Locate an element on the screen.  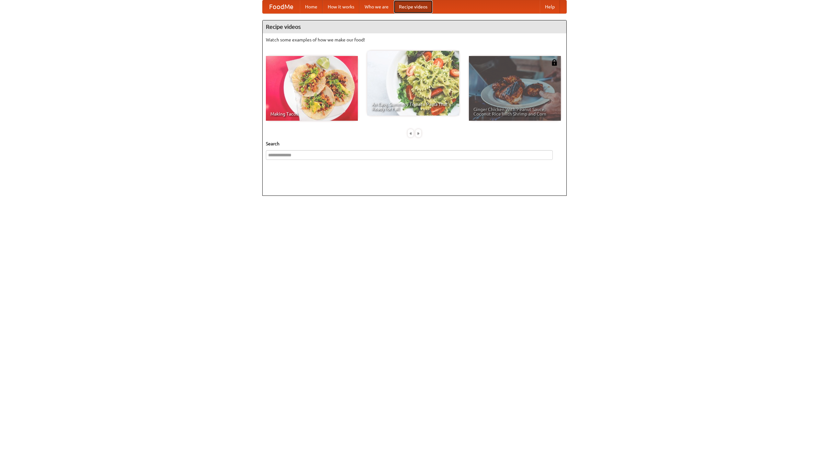
p: Watch some examples of how we make our food! is located at coordinates (415, 40).